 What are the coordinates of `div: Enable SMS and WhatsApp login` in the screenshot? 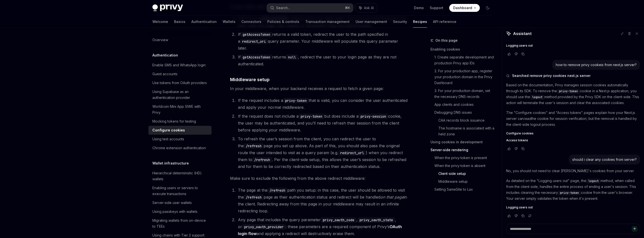 It's located at (179, 65).